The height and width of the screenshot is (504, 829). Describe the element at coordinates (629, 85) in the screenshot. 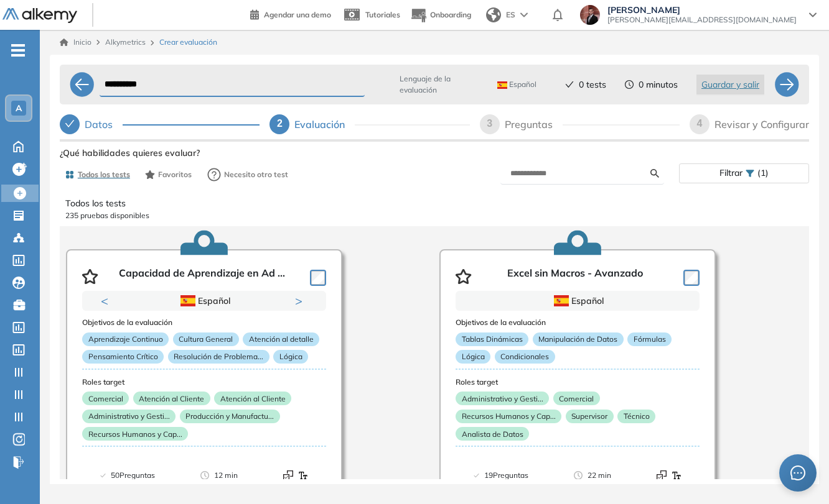

I see `span: clock-circle` at that location.